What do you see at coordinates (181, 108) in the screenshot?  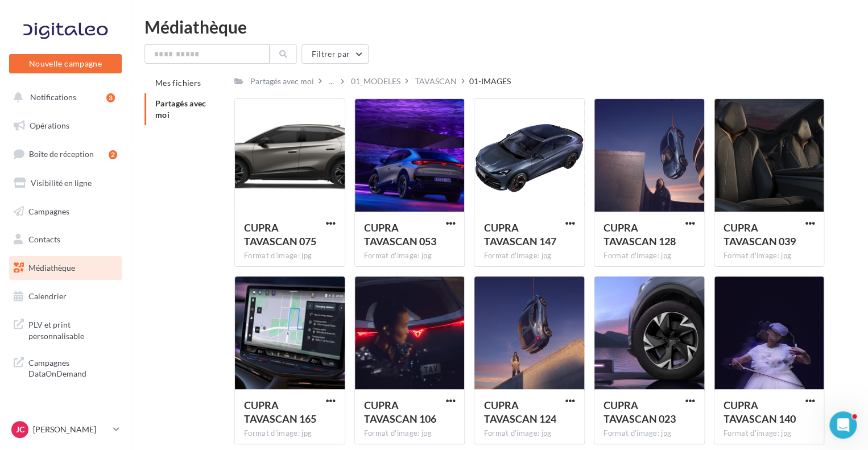 I see `span: Partagés avec moi` at bounding box center [181, 108].